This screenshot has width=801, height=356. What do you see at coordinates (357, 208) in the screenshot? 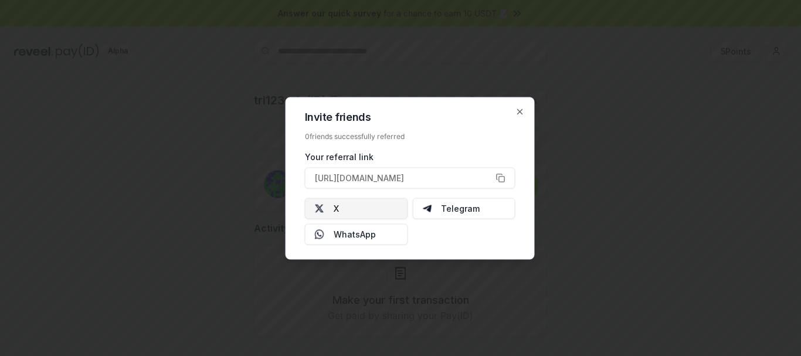
I see `button: X` at bounding box center [357, 208].